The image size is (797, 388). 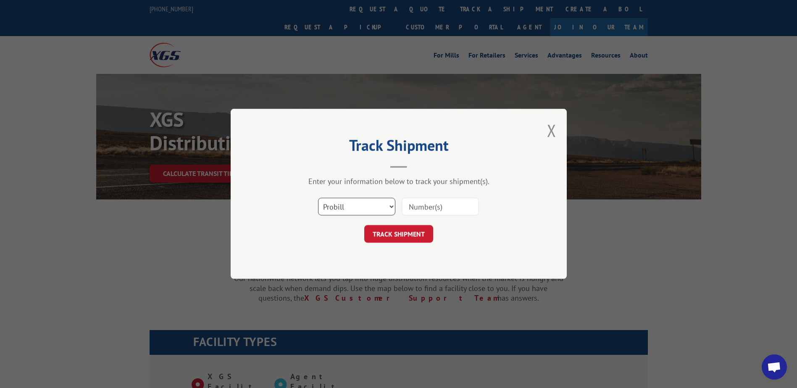 I want to click on input: Number(s), so click(x=440, y=207).